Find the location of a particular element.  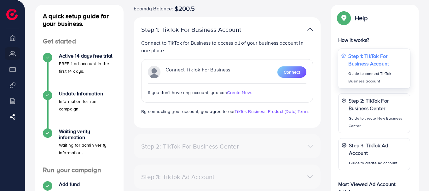

button: Connect is located at coordinates (292, 72).